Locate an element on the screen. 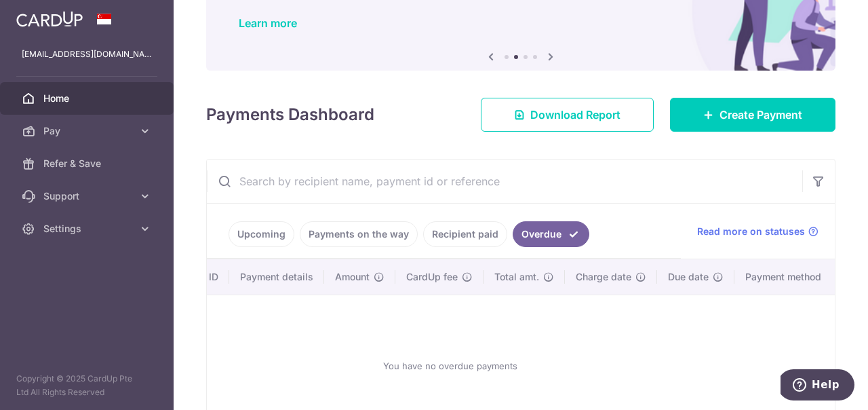  span: Download Report is located at coordinates (575, 114).